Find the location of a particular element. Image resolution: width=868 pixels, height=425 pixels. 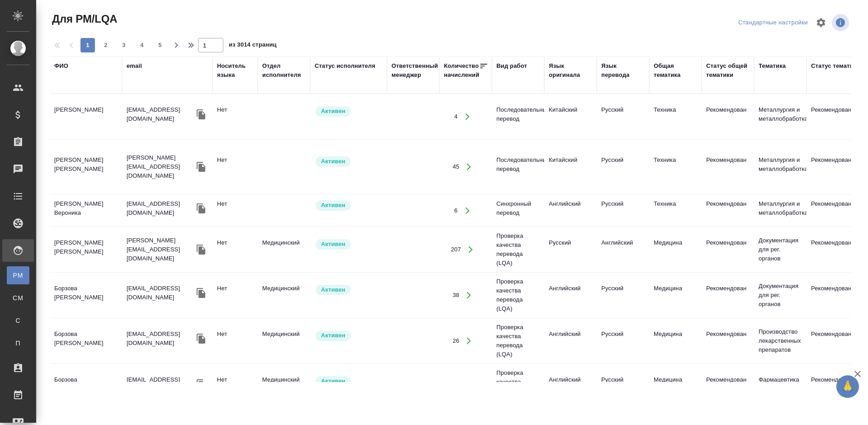

div: Общая тематика is located at coordinates (675, 71).